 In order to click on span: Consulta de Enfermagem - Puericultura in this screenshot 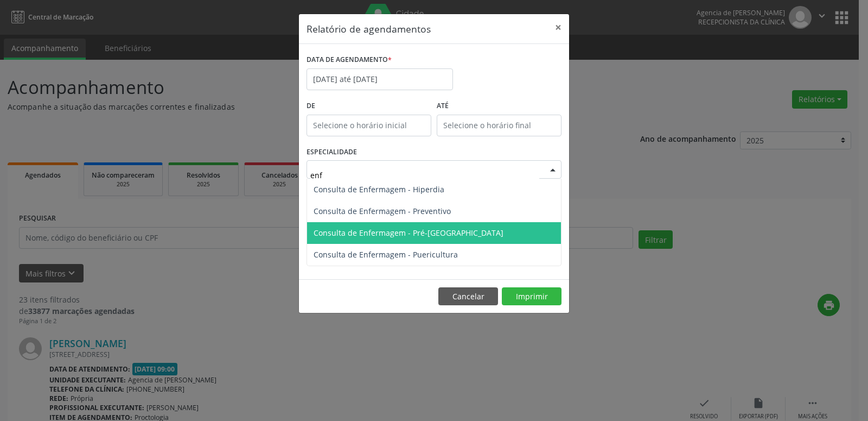, I will do `click(386, 254)`.